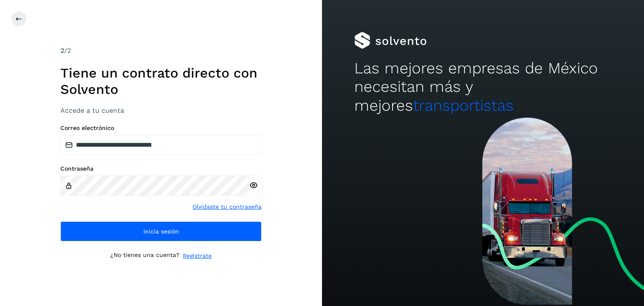 This screenshot has height=306, width=644. Describe the element at coordinates (62, 50) in the screenshot. I see `span: 2` at that location.